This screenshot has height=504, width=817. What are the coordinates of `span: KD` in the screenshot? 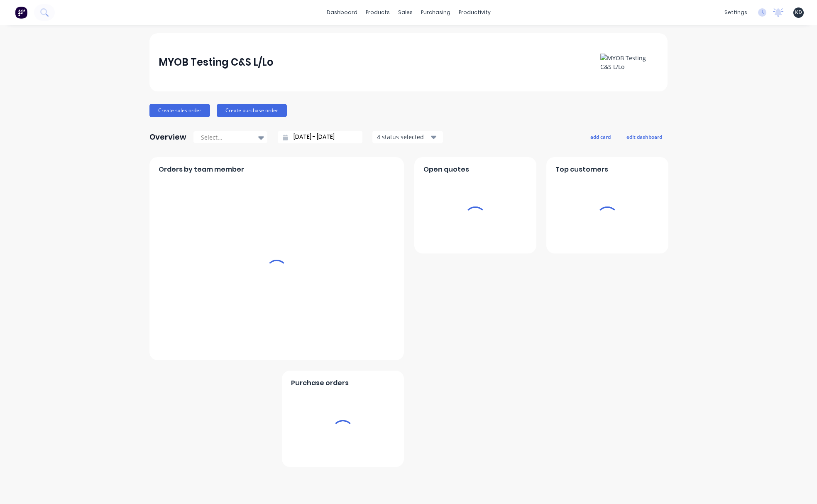 It's located at (799, 12).